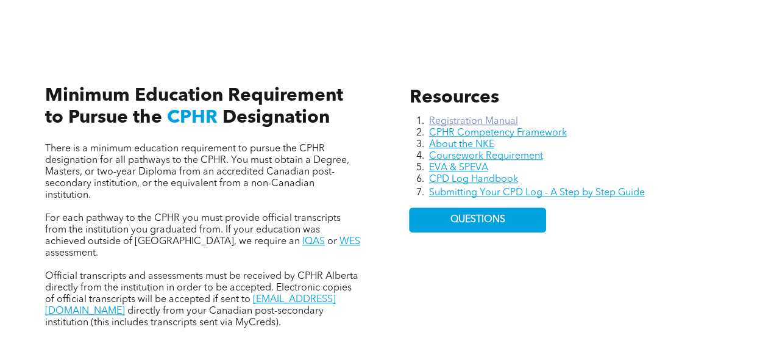 Image resolution: width=771 pixels, height=357 pixels. What do you see at coordinates (473, 179) in the screenshot?
I see `a: CPD Log Handbook` at bounding box center [473, 179].